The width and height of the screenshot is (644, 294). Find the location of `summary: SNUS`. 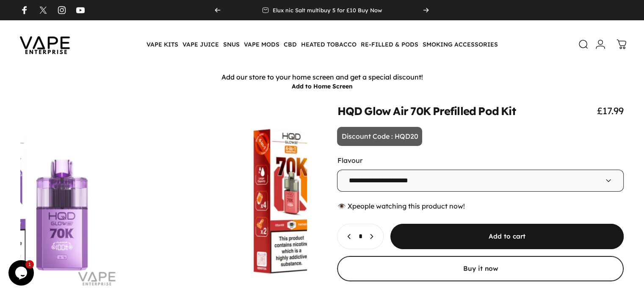

summary: SNUS is located at coordinates (231, 45).